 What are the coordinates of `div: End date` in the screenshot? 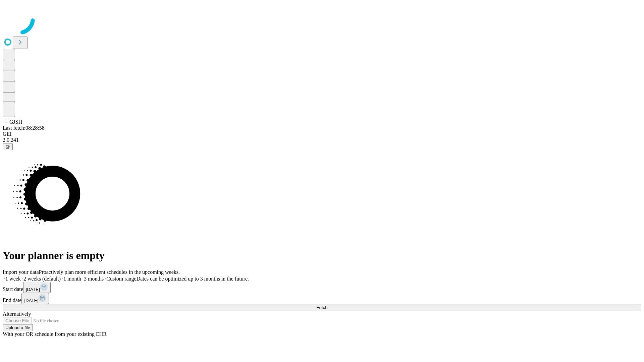 It's located at (322, 298).